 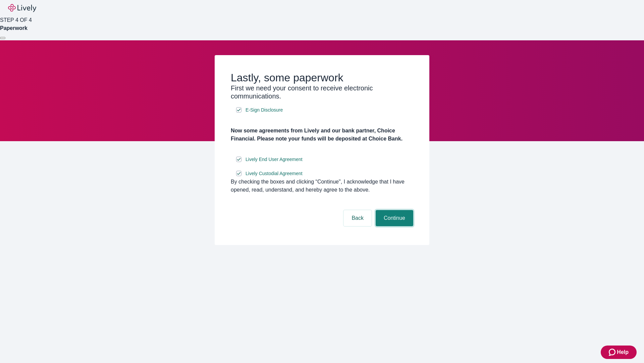 What do you see at coordinates (322, 92) in the screenshot?
I see `h3: First we need your consent to receive electronic communications.` at bounding box center [322, 92].